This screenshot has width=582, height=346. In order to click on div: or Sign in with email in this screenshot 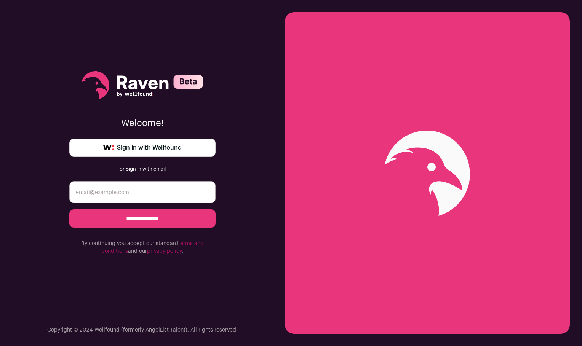, I will do `click(142, 169)`.